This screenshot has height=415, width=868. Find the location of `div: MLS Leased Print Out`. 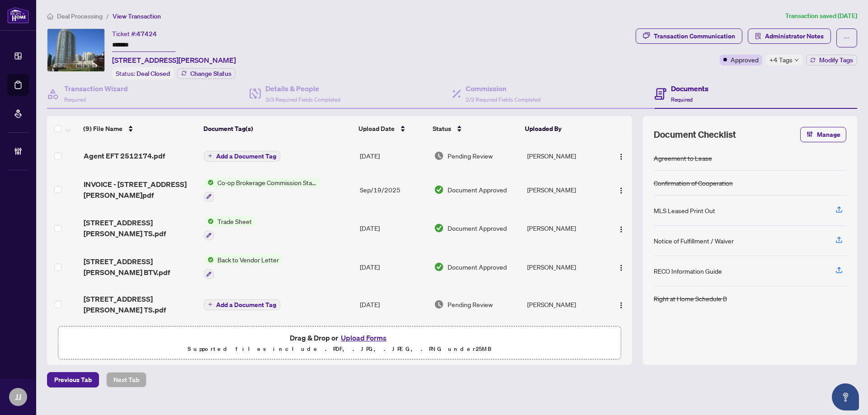

div: MLS Leased Print Out is located at coordinates (685, 211).